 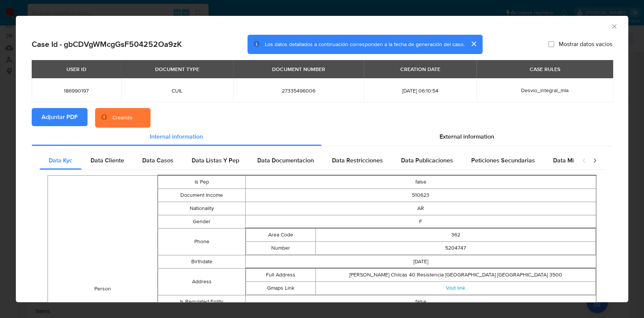 What do you see at coordinates (107, 160) in the screenshot?
I see `span: Data Cliente` at bounding box center [107, 160].